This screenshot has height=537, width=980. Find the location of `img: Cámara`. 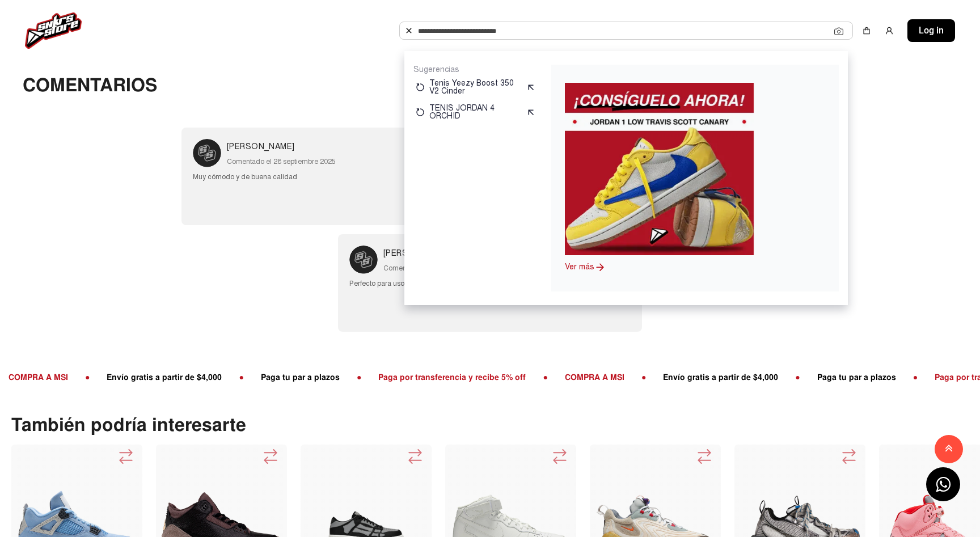

img: Cámara is located at coordinates (839, 31).